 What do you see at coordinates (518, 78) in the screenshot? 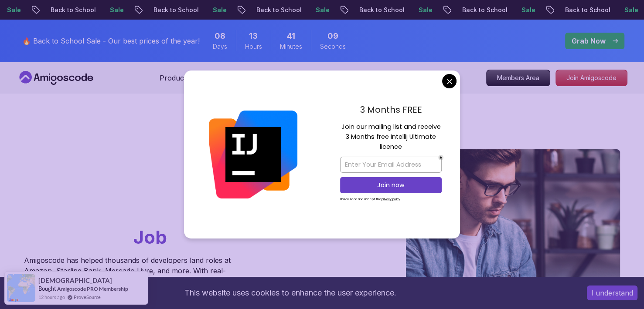
I see `a: Members Area` at bounding box center [518, 78].